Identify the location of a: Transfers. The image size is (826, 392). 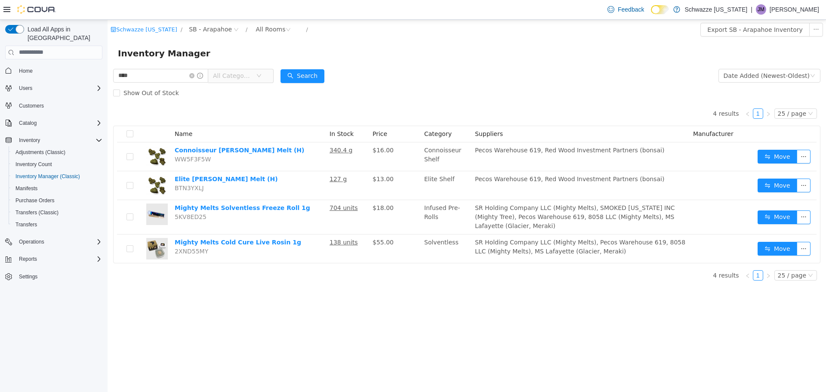
(26, 224).